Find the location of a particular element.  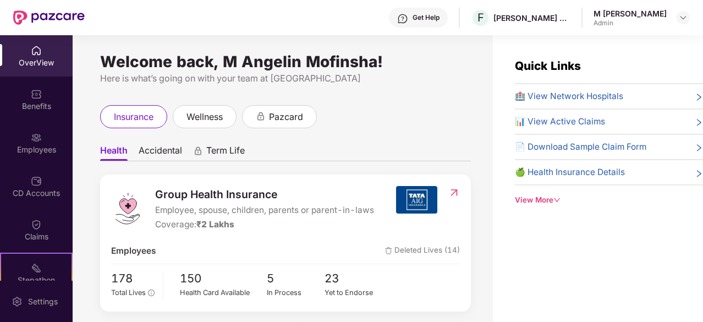

span: 178 is located at coordinates (133, 279).